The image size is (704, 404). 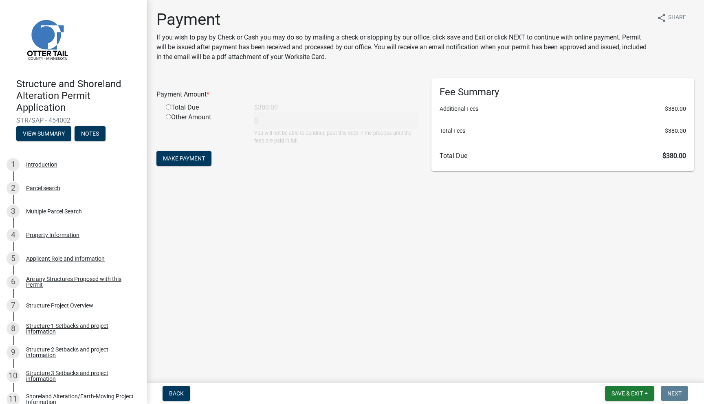 I want to click on div: Structure Project Overview, so click(x=60, y=306).